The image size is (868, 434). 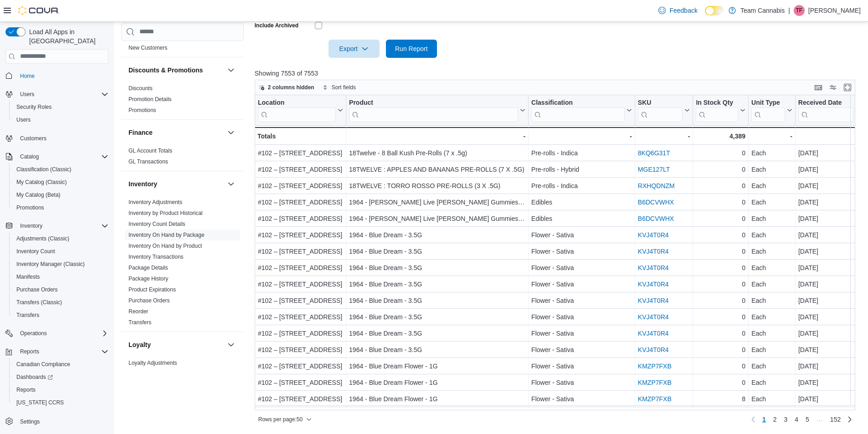 What do you see at coordinates (39, 302) in the screenshot?
I see `a: Transfers (Classic)` at bounding box center [39, 302].